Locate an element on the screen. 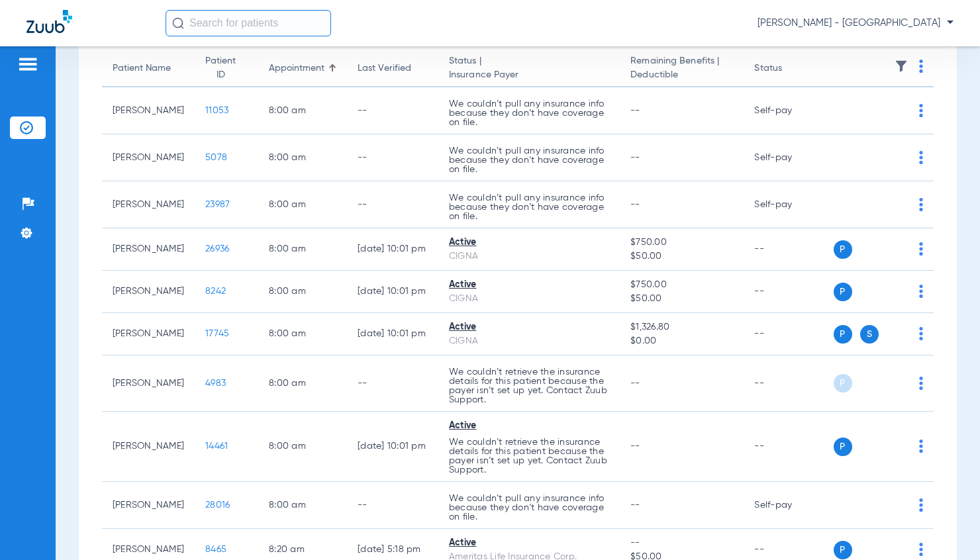 The height and width of the screenshot is (560, 980). span: 14461 is located at coordinates (217, 446).